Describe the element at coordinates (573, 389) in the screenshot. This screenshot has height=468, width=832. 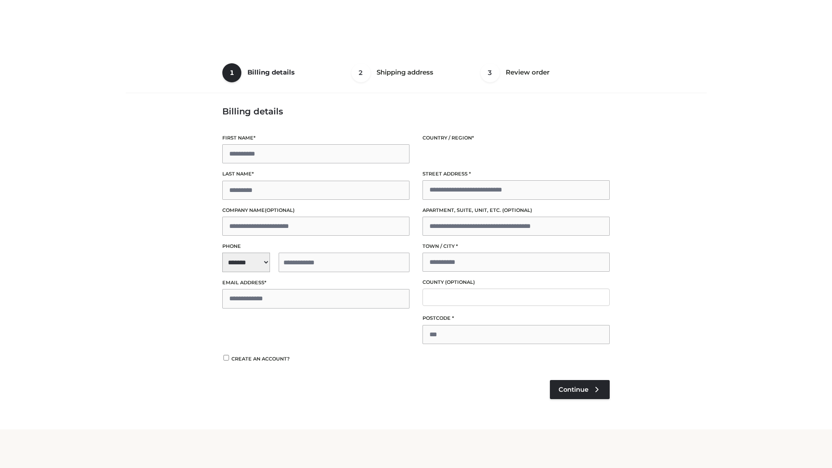
I see `span: Continue` at that location.